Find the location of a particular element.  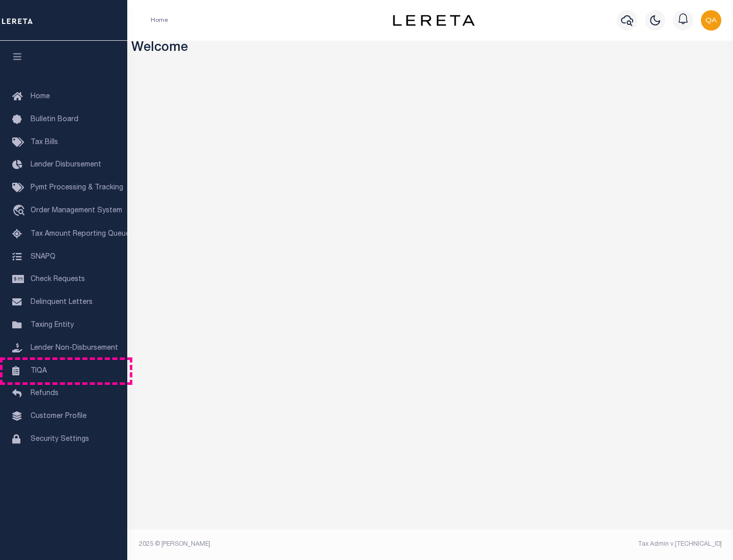

span: Tax Amount Reporting Queue is located at coordinates (80, 235).